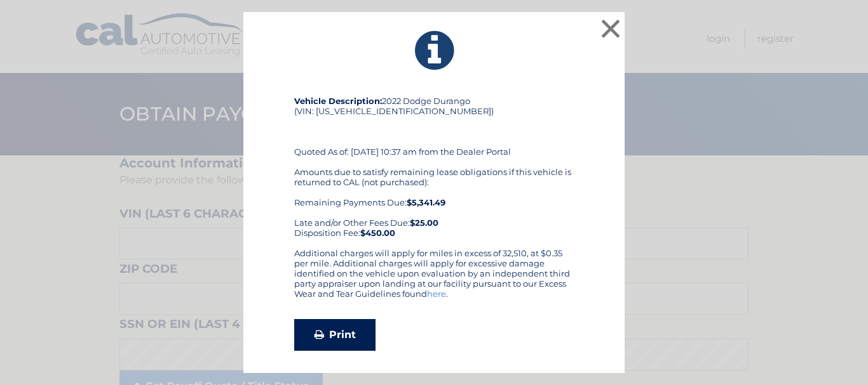 This screenshot has width=868, height=385. What do you see at coordinates (434, 203) in the screenshot?
I see `div: Amounts due to satisfy remaining lease obligations if this vehicle is returned to CAL (not purcha...` at bounding box center [434, 203].